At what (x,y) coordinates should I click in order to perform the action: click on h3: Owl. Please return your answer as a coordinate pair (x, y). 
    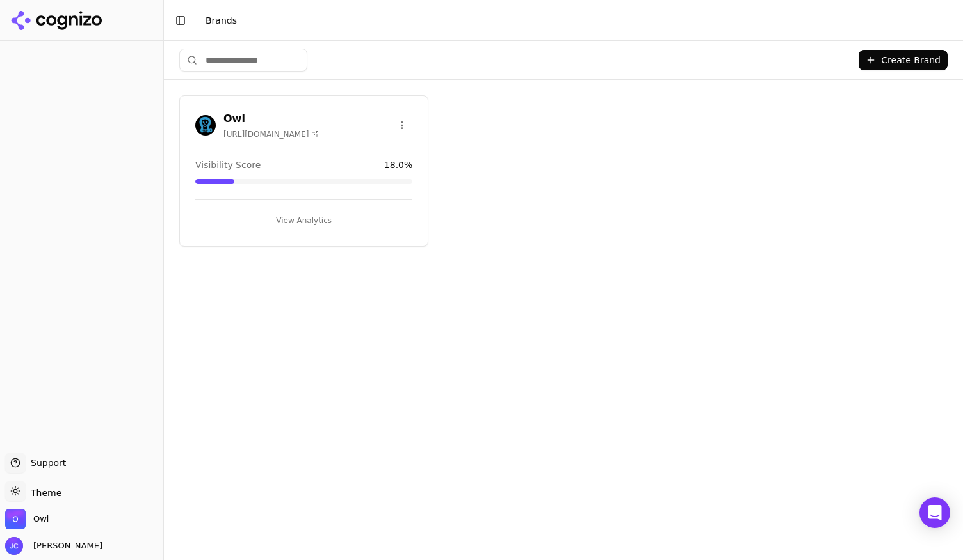
    Looking at the image, I should click on (271, 119).